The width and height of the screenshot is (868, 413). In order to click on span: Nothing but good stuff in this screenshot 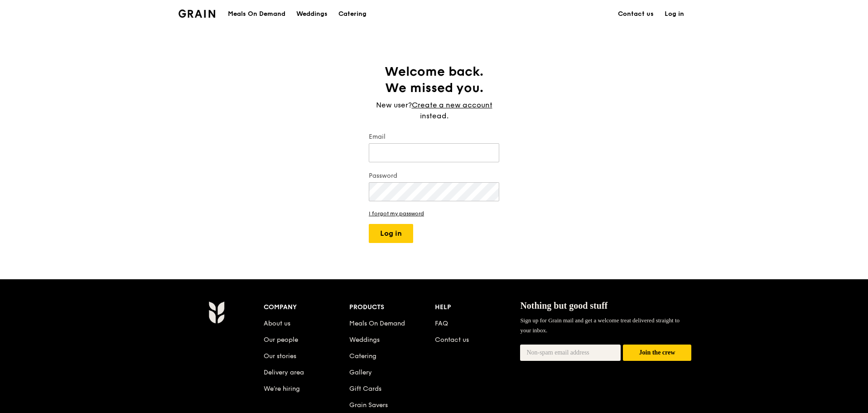, I will do `click(564, 305)`.